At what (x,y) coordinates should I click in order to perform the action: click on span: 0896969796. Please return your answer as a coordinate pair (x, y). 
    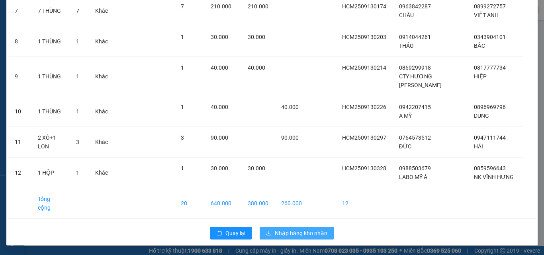
    Looking at the image, I should click on (490, 107).